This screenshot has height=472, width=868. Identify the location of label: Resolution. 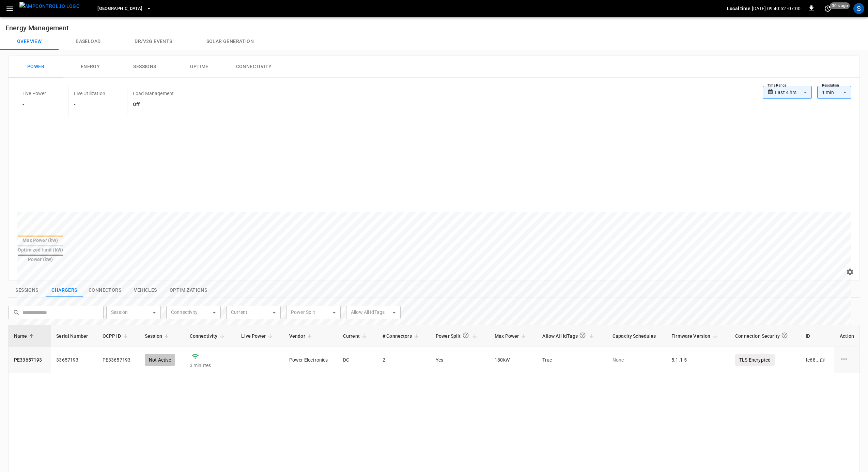
(830, 85).